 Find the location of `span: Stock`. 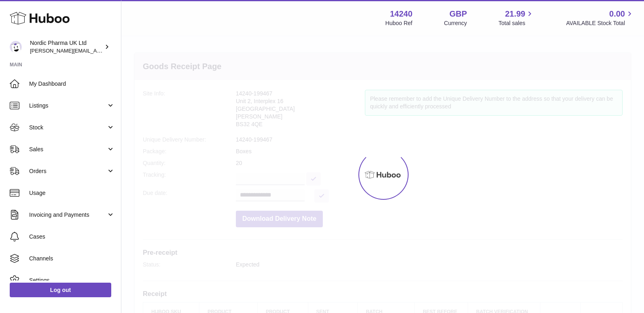

span: Stock is located at coordinates (68, 127).